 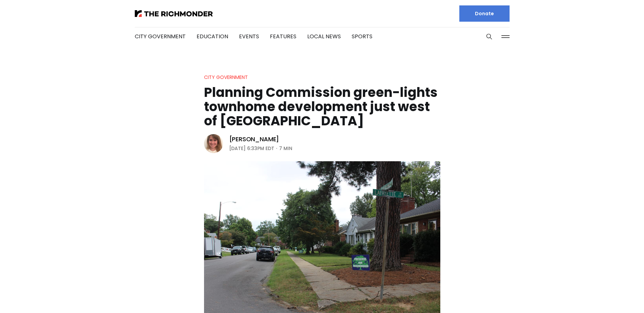 What do you see at coordinates (212, 36) in the screenshot?
I see `a: Education` at bounding box center [212, 36].